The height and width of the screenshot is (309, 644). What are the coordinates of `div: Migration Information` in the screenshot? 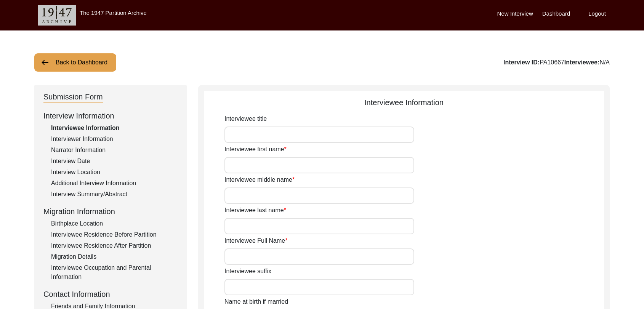 It's located at (110, 211).